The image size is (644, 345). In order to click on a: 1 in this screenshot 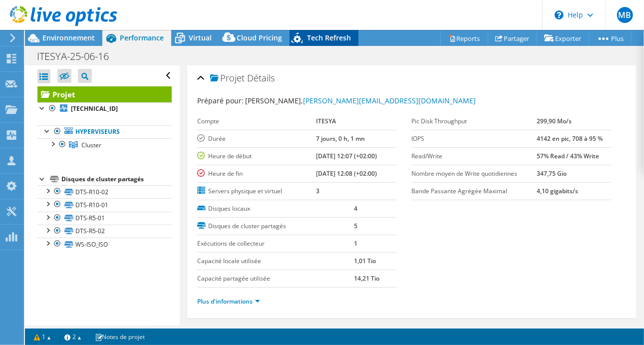, I will do `click(43, 337)`.